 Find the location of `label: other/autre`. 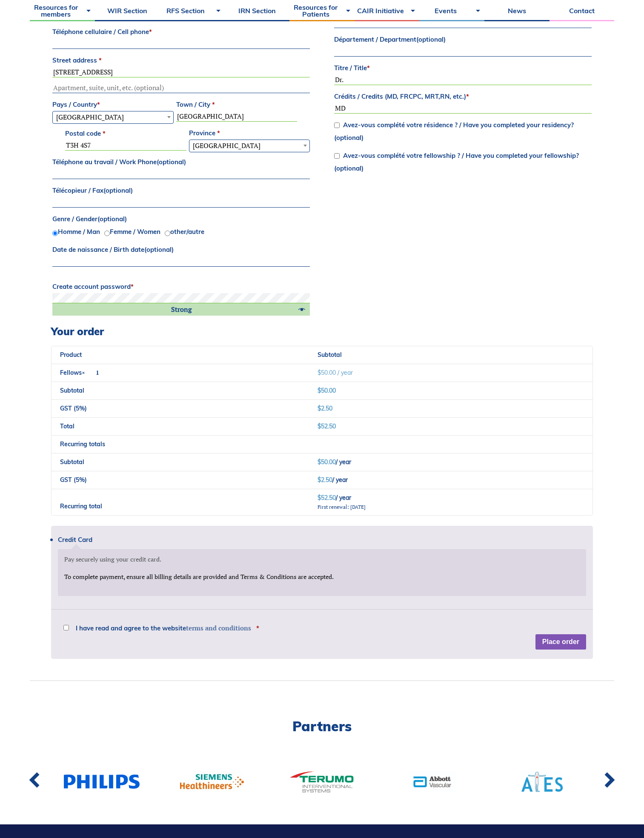

label: other/autre is located at coordinates (187, 231).